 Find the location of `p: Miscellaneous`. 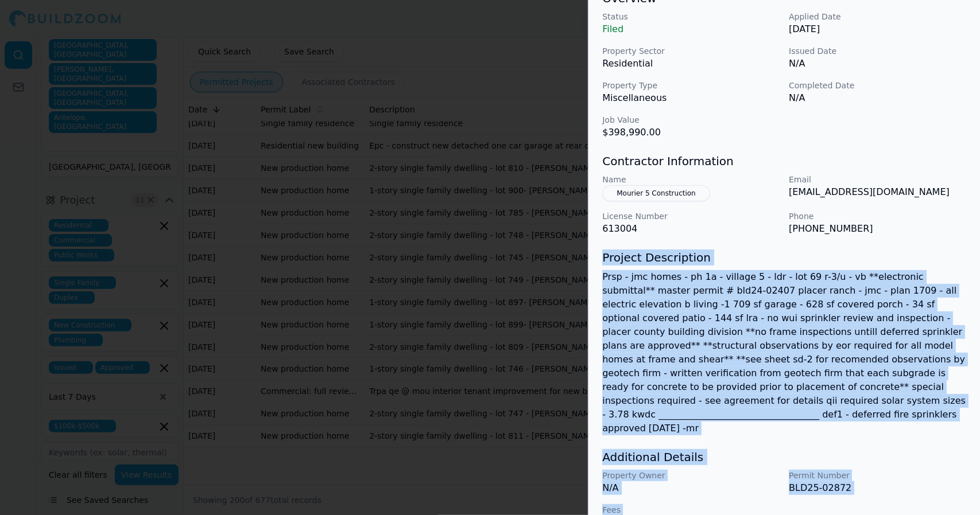

p: Miscellaneous is located at coordinates (690, 98).